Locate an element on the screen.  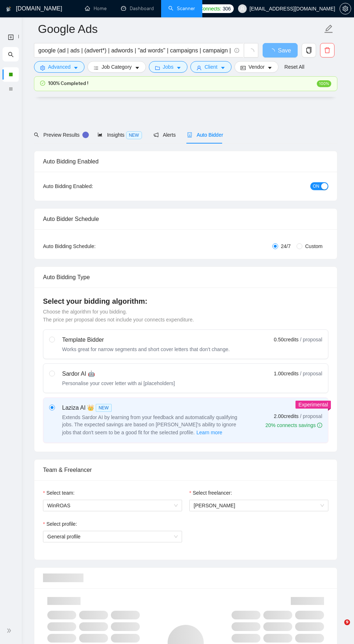
span: copy is located at coordinates (308, 50).